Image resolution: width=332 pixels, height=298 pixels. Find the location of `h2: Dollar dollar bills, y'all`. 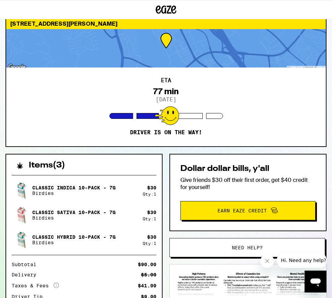

h2: Dollar dollar bills, y'all is located at coordinates (248, 169).